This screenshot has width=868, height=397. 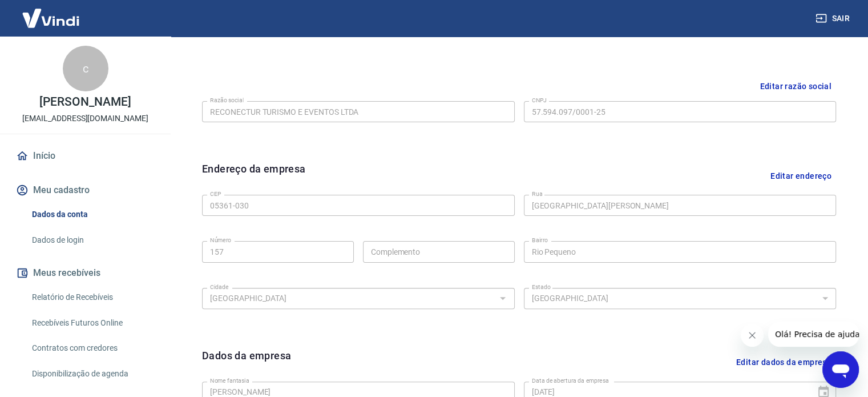 What do you see at coordinates (783, 363) in the screenshot?
I see `button: Editar dados da empresa` at bounding box center [783, 363].